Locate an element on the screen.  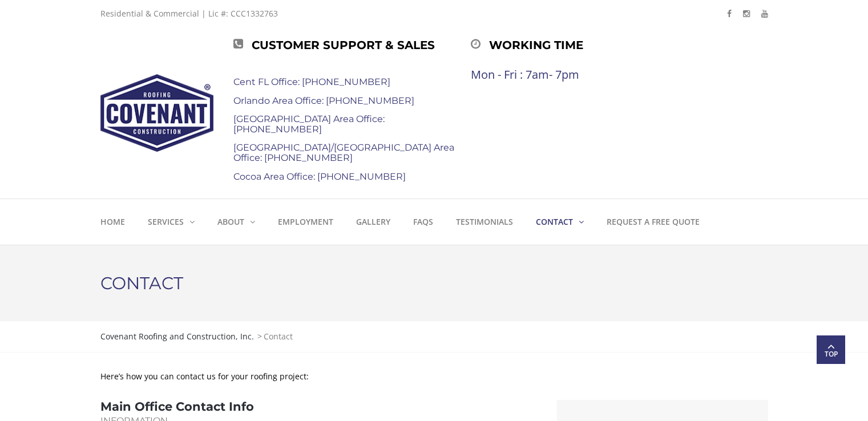
a: Home is located at coordinates (118, 222).